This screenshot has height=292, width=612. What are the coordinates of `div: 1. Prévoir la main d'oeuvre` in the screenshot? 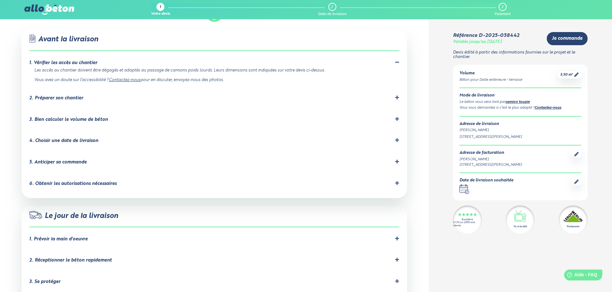 It's located at (58, 239).